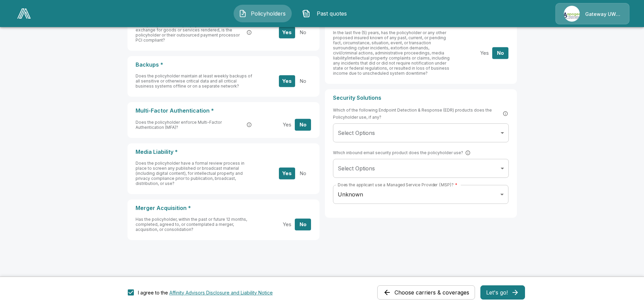 This screenshot has width=644, height=308. I want to click on a: Policyholders IconPolicyholders, so click(263, 13).